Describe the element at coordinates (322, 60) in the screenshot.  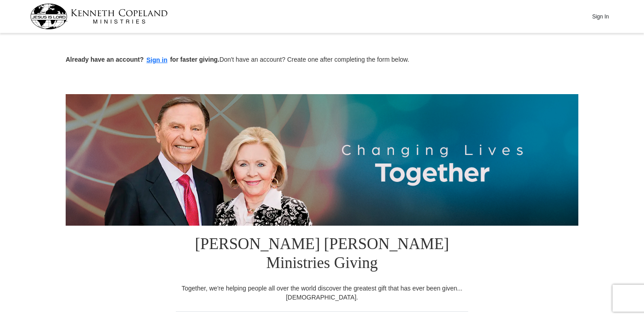
I see `p: Don't have an account? Create one after completing the form below.` at that location.